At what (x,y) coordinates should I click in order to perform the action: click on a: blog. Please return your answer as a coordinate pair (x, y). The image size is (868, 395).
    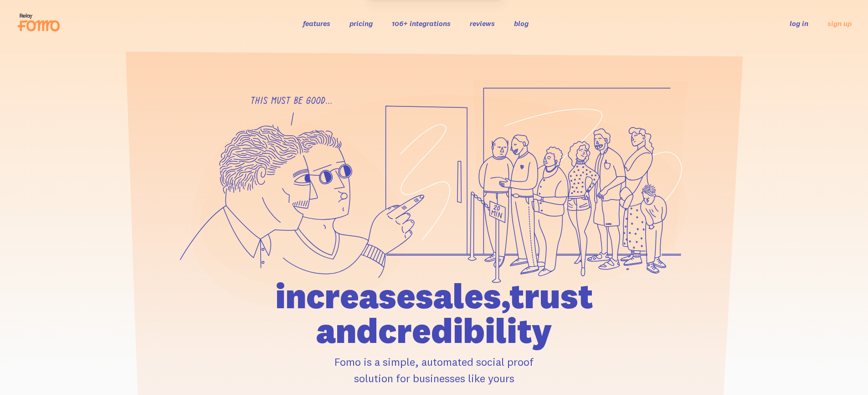
    Looking at the image, I should click on (522, 23).